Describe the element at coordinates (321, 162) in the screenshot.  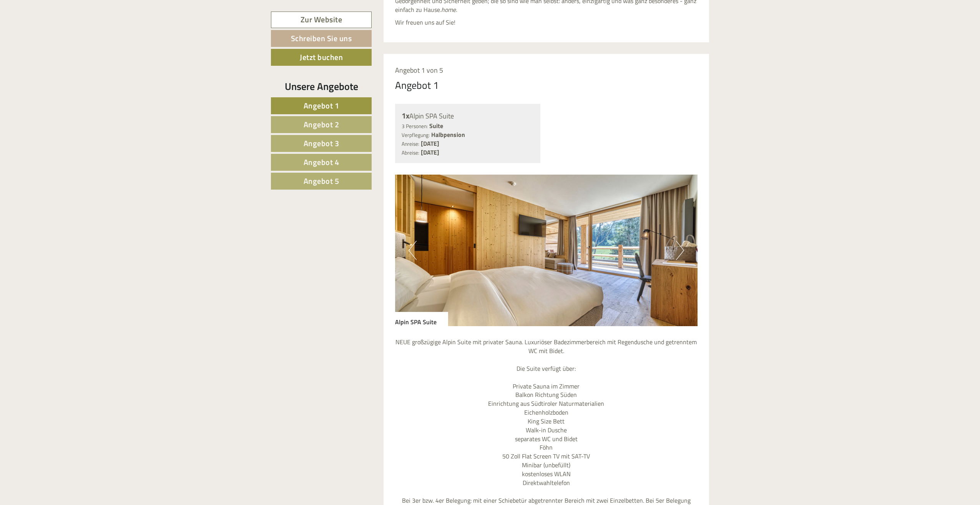
I see `span: Angebot 4` at that location.